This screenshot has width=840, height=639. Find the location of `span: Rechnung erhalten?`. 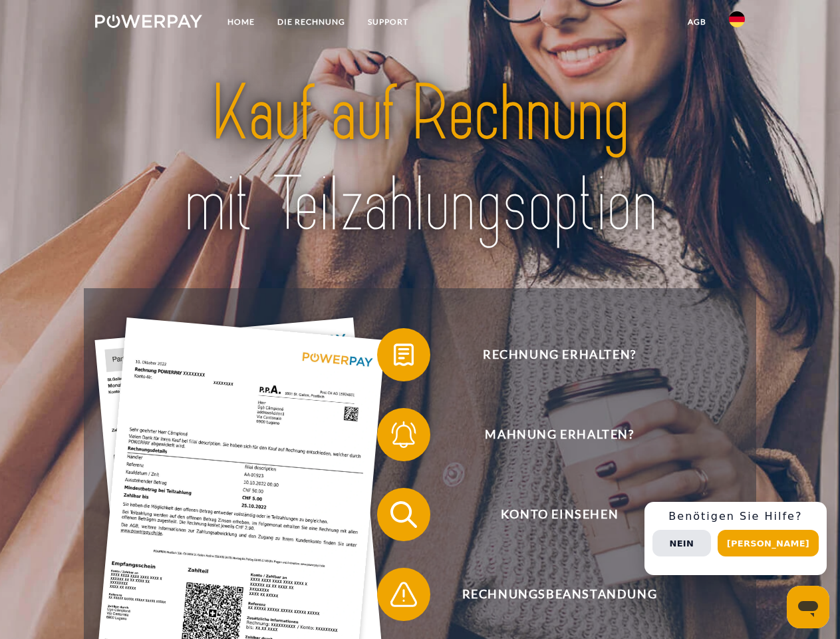

span: Rechnung erhalten? is located at coordinates (560, 355).